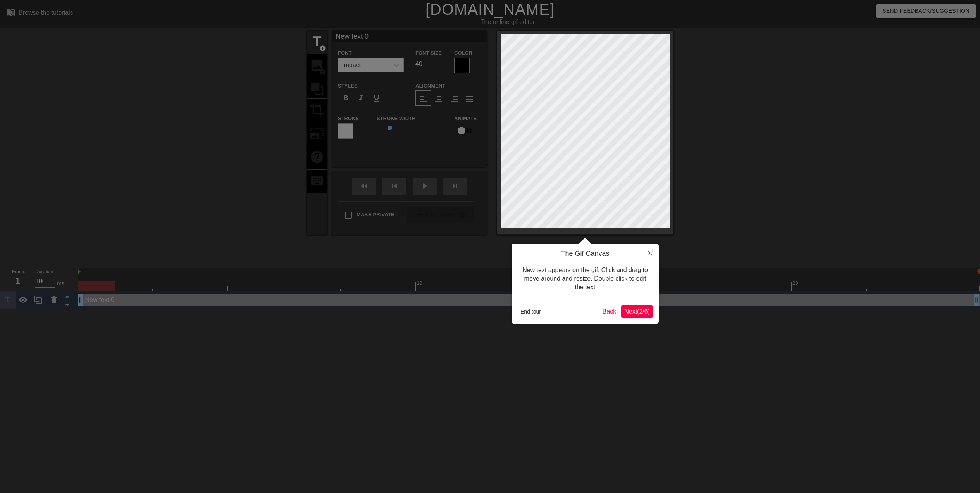 The height and width of the screenshot is (493, 980). Describe the element at coordinates (650, 253) in the screenshot. I see `button: Close` at that location.